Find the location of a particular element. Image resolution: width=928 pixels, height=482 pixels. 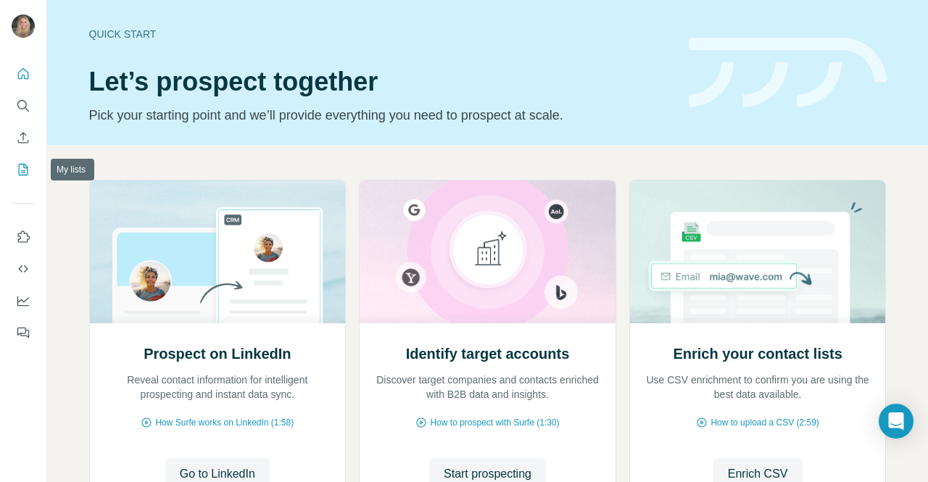

img: Avatar is located at coordinates (23, 26).